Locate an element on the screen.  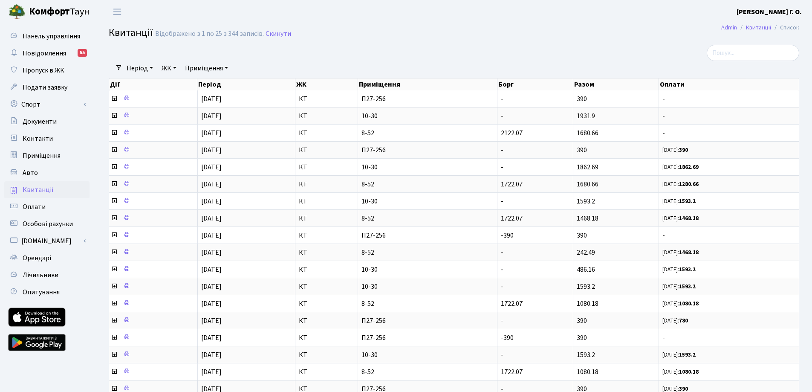
a: Контакти is located at coordinates (47, 139).